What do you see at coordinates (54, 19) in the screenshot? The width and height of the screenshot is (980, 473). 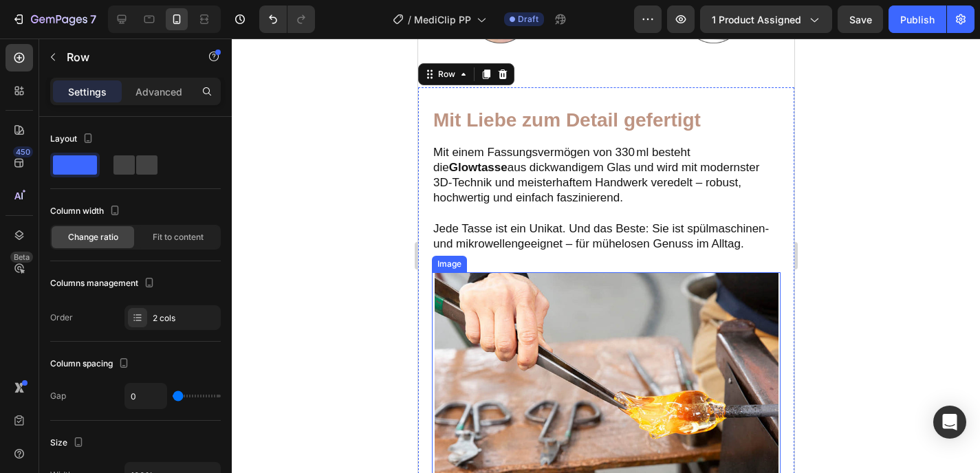 I see `button: 7` at bounding box center [54, 19].